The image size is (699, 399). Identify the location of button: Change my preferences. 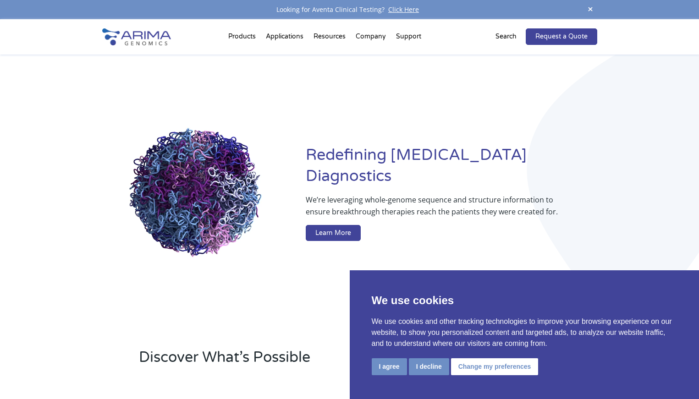
(494, 366).